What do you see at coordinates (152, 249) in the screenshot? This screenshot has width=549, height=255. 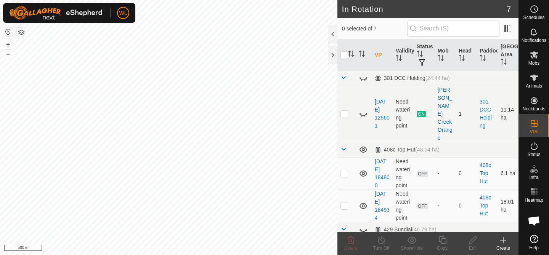 I see `a: Privacy Policy` at bounding box center [152, 249].